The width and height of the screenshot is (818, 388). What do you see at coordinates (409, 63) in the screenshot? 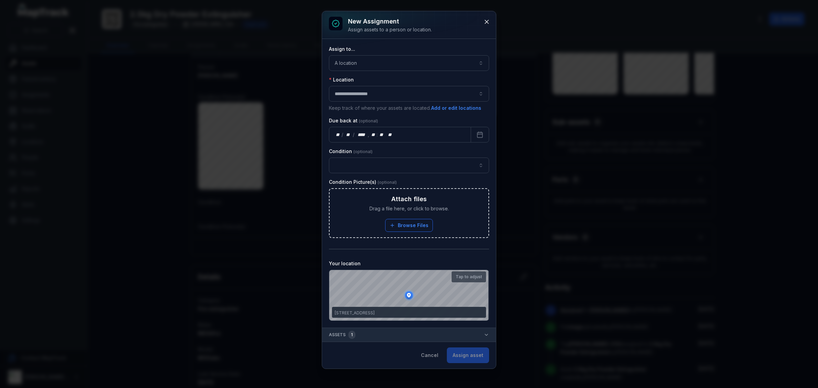
I see `button: A location` at bounding box center [409, 63].